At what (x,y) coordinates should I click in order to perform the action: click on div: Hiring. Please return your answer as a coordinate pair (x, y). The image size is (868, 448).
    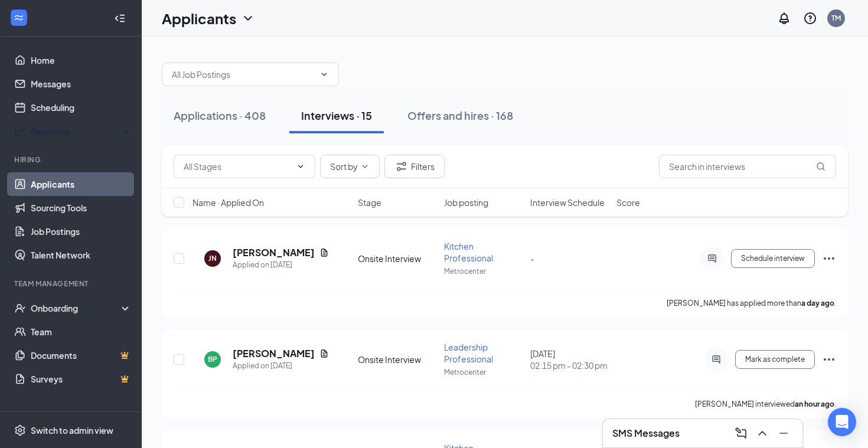
    Looking at the image, I should click on (71, 160).